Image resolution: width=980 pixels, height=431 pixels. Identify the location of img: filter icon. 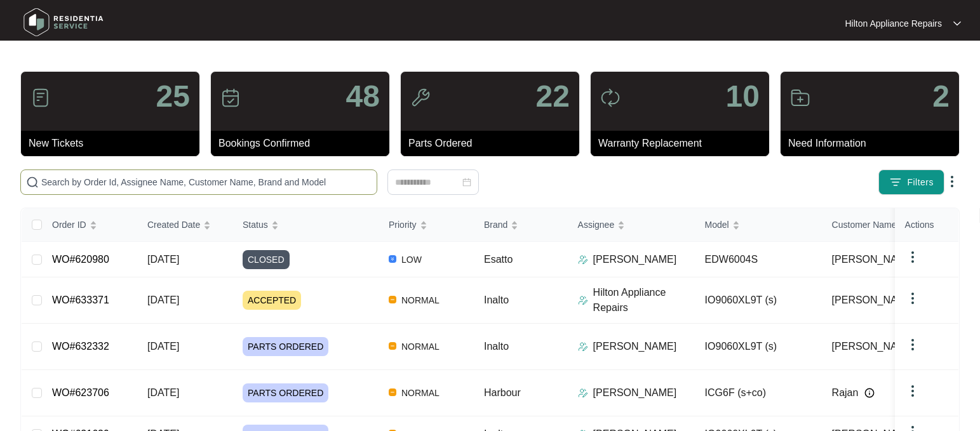
(896, 182).